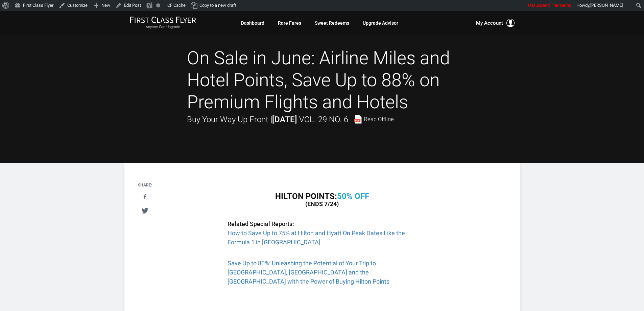 This screenshot has height=311, width=644. I want to click on a: Read Offline, so click(374, 119).